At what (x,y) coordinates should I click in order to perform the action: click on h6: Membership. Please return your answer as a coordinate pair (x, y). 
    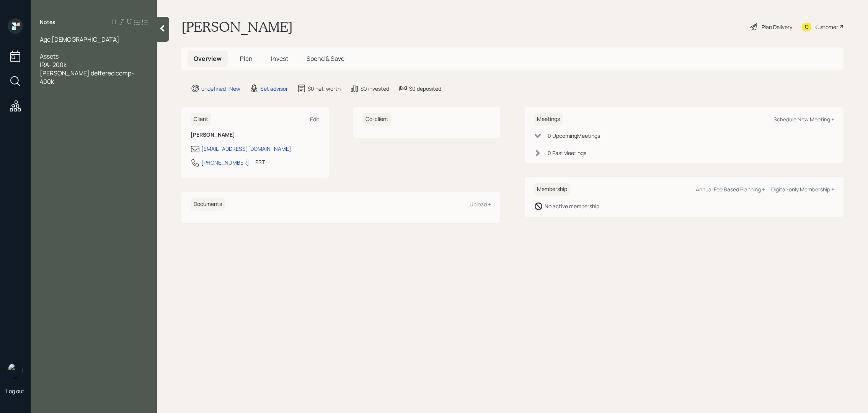
    Looking at the image, I should click on (552, 189).